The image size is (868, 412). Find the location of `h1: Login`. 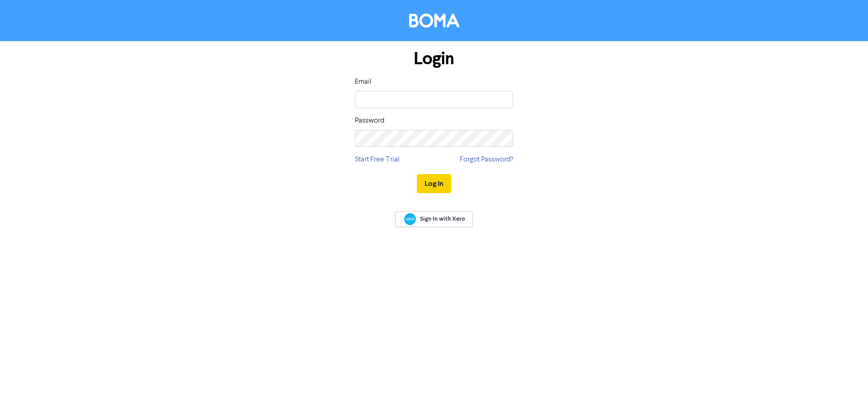

h1: Login is located at coordinates (434, 59).